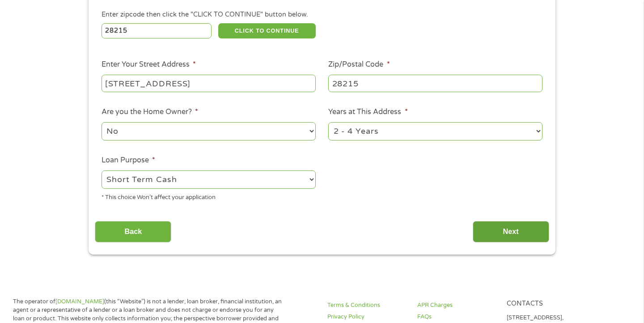 This screenshot has height=323, width=644. What do you see at coordinates (150, 112) in the screenshot?
I see `label: Are you the Home Owner?` at bounding box center [150, 112].